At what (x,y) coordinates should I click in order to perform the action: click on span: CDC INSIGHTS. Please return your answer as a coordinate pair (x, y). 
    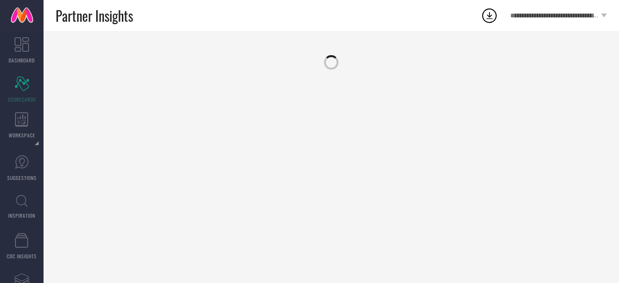
    Looking at the image, I should click on (22, 256).